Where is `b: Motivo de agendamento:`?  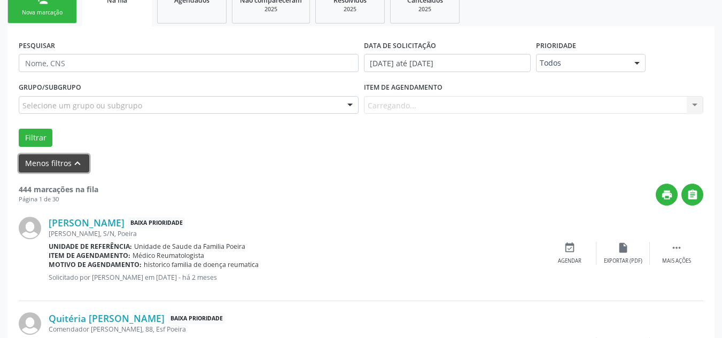
b: Motivo de agendamento: is located at coordinates (95, 264).